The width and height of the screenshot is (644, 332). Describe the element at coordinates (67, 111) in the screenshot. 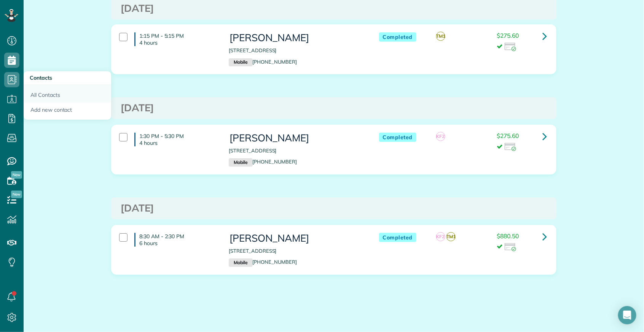

I see `a: Add new contact` at that location.